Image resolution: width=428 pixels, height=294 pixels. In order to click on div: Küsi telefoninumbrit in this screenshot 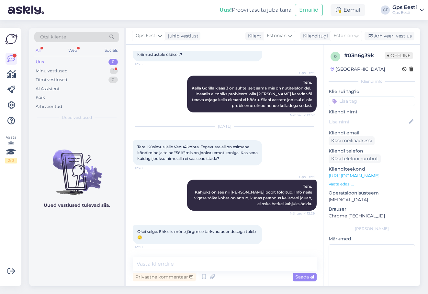, I will do `click(354, 159)`.